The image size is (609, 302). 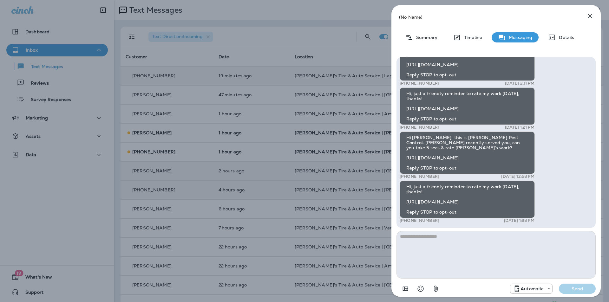 What do you see at coordinates (405, 289) in the screenshot?
I see `button: Add in a premade template` at bounding box center [405, 289].